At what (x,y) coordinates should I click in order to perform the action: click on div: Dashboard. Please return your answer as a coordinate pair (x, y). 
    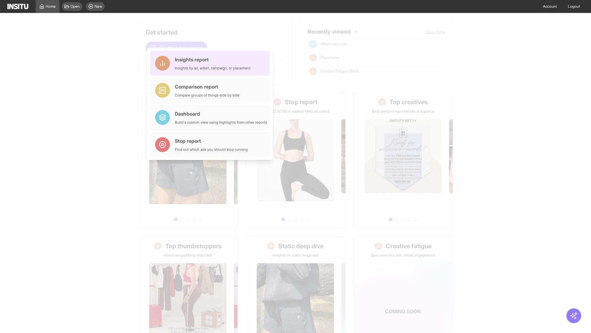
    Looking at the image, I should click on (221, 114).